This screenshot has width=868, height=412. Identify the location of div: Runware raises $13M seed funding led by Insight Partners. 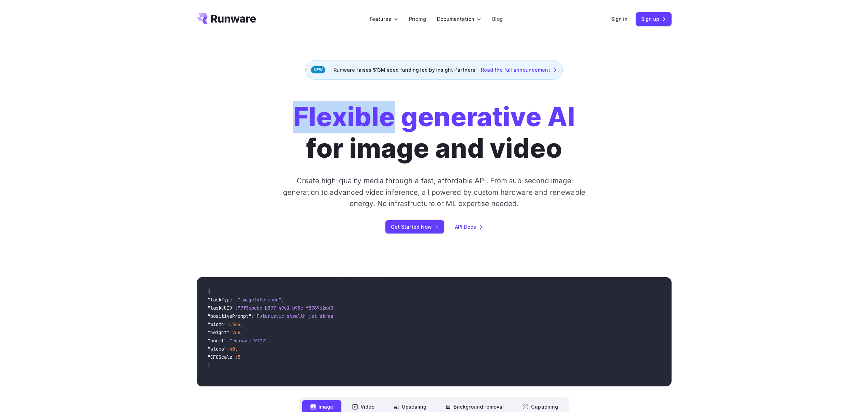
(434, 70).